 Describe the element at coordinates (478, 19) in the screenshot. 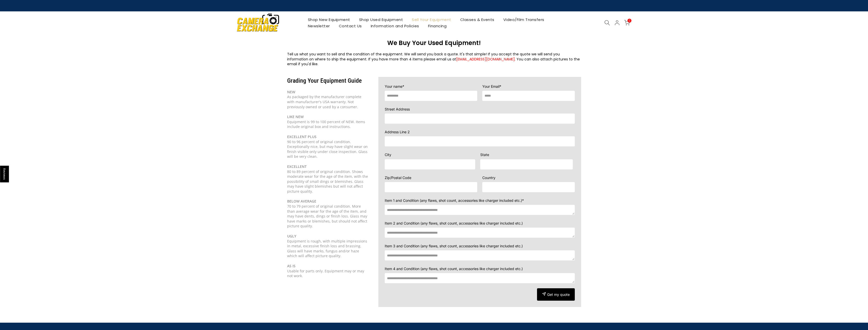

I see `a: Classes & Events` at that location.